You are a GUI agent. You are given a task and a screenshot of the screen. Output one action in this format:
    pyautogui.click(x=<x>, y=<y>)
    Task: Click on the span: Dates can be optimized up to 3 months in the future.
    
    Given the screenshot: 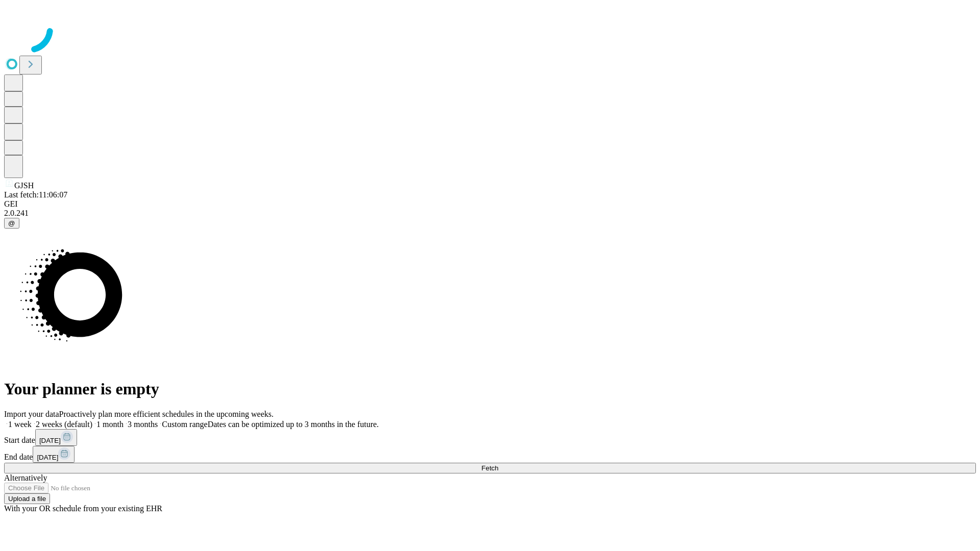 What is the action you would take?
    pyautogui.click(x=292, y=424)
    